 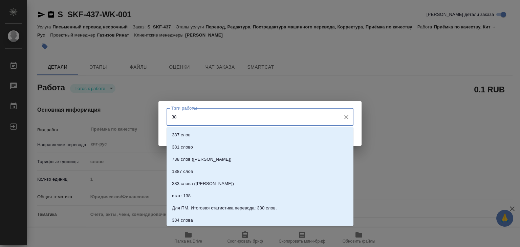 What do you see at coordinates (224, 208) in the screenshot?
I see `p: Для ПМ. Итоговая статистика перевода: 380 слов.` at bounding box center [224, 208].